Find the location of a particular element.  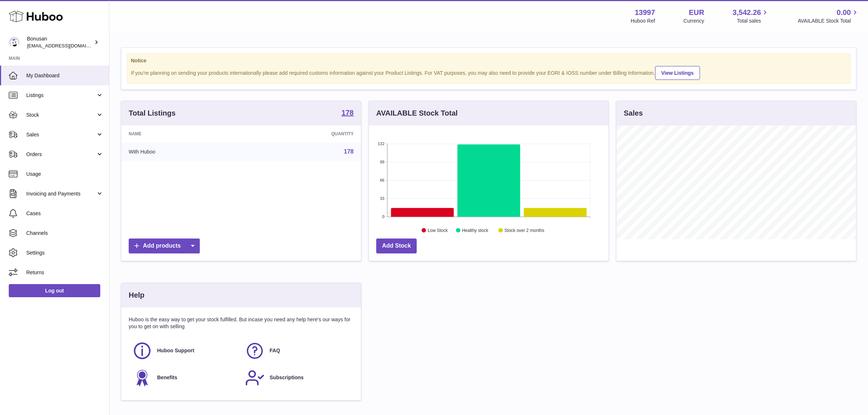

span: Total sales is located at coordinates (753, 21).